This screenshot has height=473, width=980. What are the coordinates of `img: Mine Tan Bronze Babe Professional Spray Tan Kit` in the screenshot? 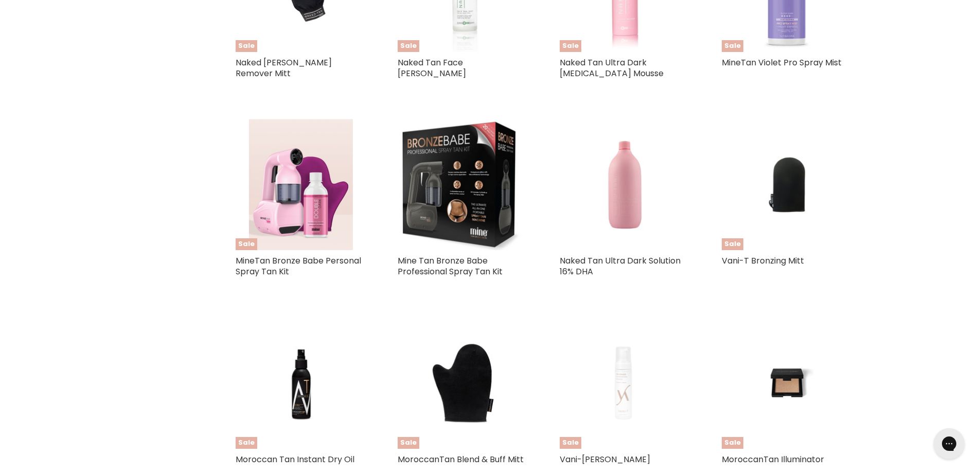 It's located at (463, 185).